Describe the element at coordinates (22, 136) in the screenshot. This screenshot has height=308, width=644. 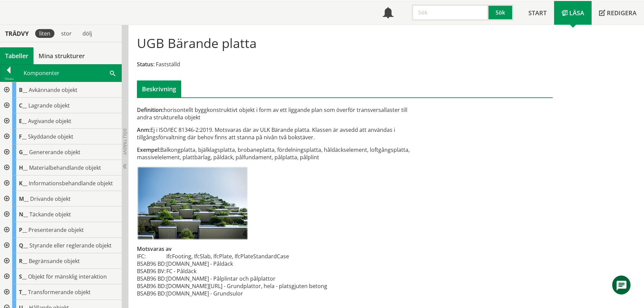
I see `span: F__` at that location.